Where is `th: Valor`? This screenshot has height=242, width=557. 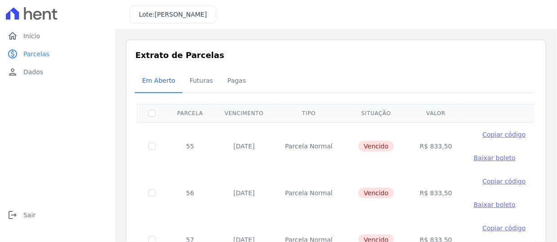 th: Valor is located at coordinates (436, 113).